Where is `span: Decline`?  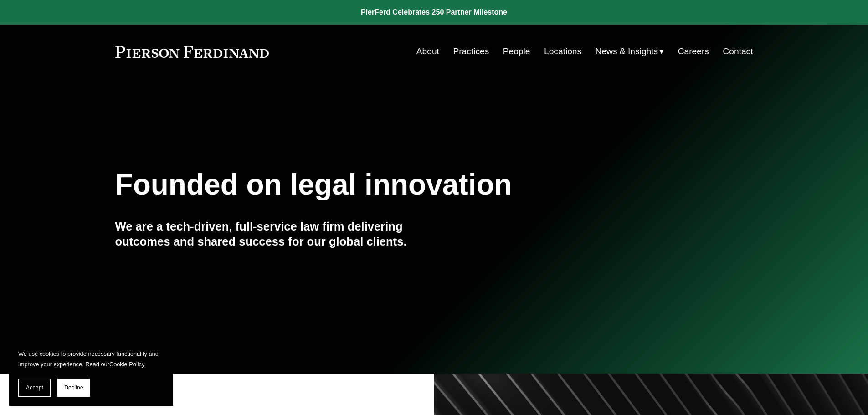
span: Decline is located at coordinates (74, 388).